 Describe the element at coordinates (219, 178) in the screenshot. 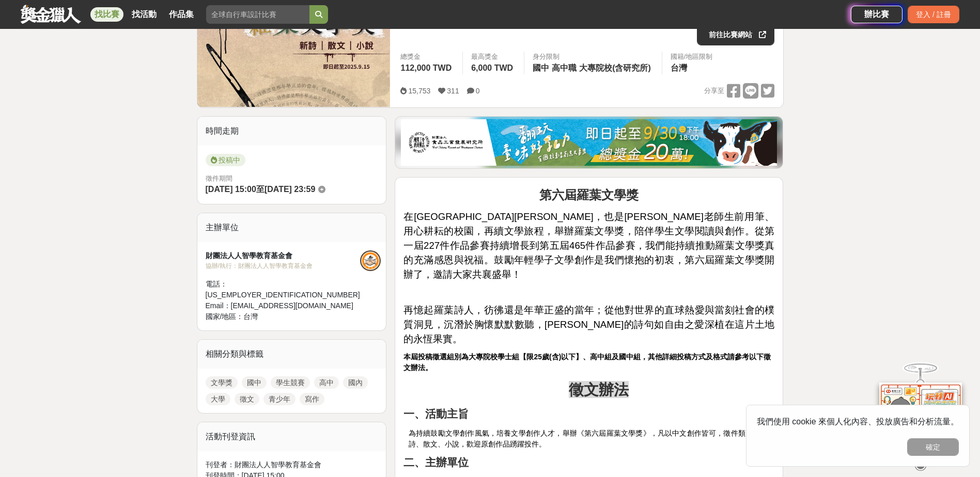

I see `span: 徵件期間` at that location.